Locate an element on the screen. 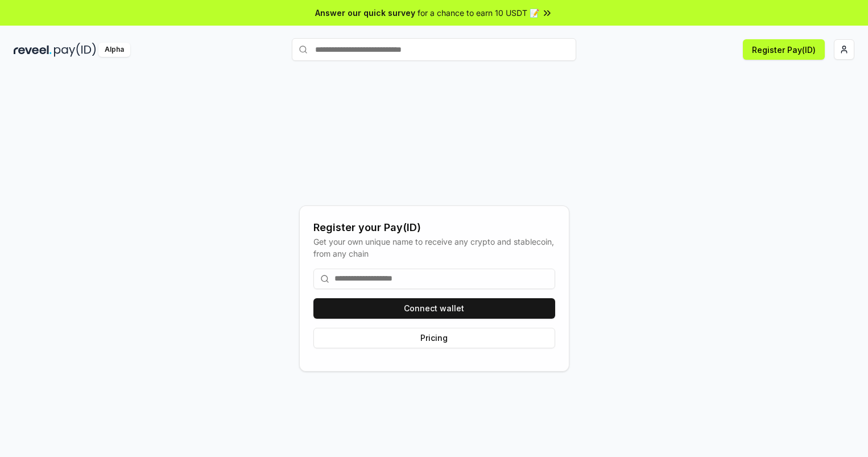 This screenshot has height=457, width=868. button: Pricing is located at coordinates (434, 338).